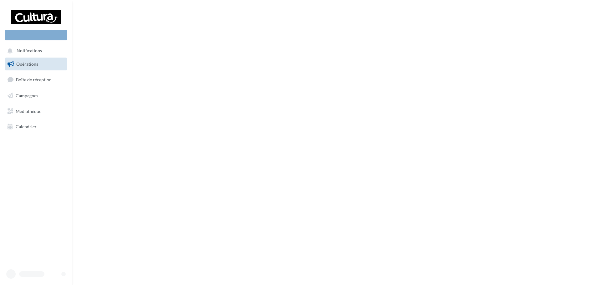 Image resolution: width=601 pixels, height=285 pixels. Describe the element at coordinates (36, 111) in the screenshot. I see `a: Médiathèque` at that location.